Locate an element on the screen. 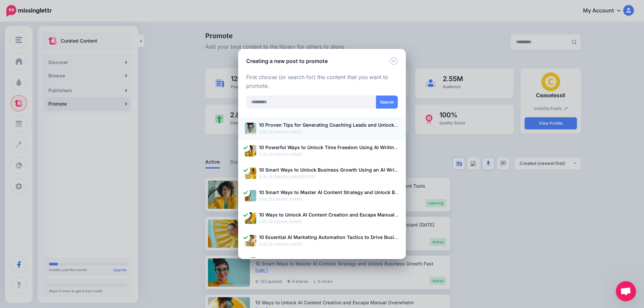 This screenshot has height=308, width=644. img: 6715aae26b5e57e33a57fe44111e868b_thumb.jpg is located at coordinates (251, 196).